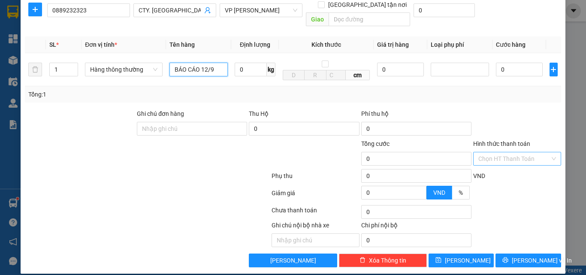  I want to click on input: Ghi chú đơn hàng, so click(192, 129).